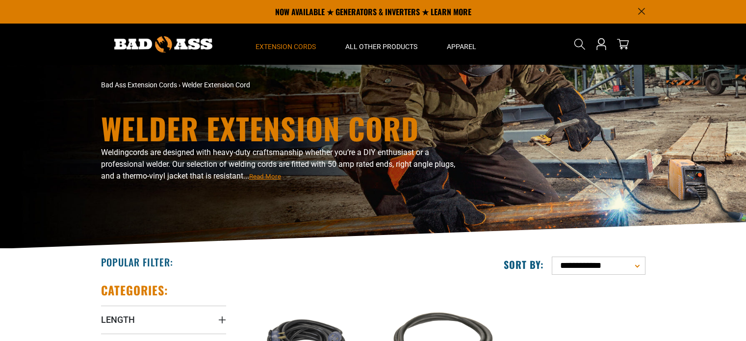  Describe the element at coordinates (280, 164) in the screenshot. I see `p: Welding` at that location.